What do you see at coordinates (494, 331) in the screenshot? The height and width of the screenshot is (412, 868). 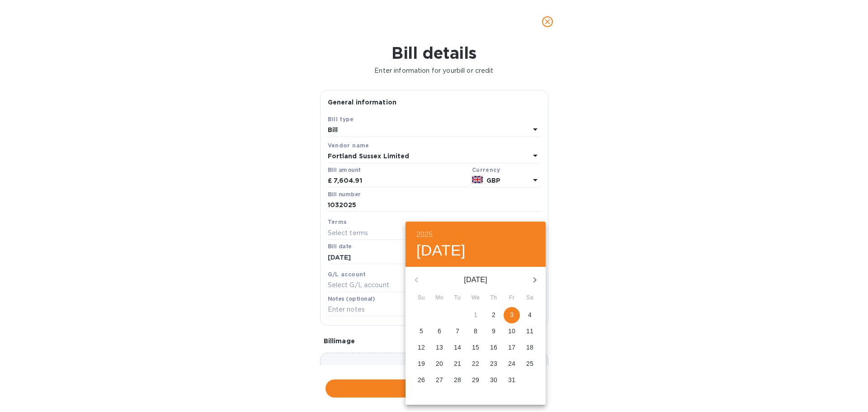 I see `p: 9` at bounding box center [494, 331].